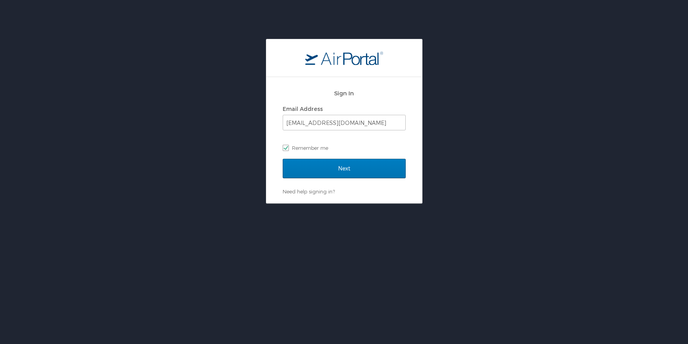 The height and width of the screenshot is (344, 688). Describe the element at coordinates (344, 58) in the screenshot. I see `img: logo` at that location.